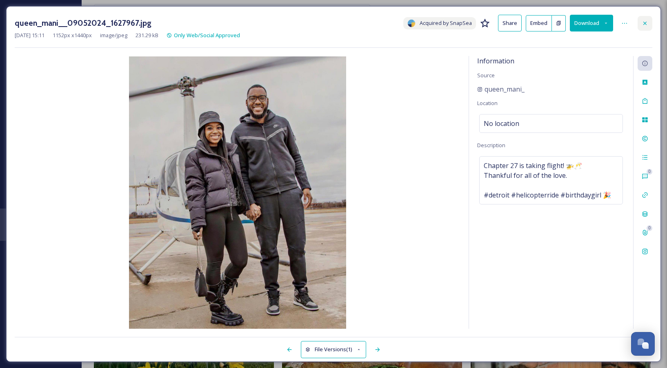 The height and width of the screenshot is (368, 667). Describe the element at coordinates (496, 61) in the screenshot. I see `span: Information` at that location.